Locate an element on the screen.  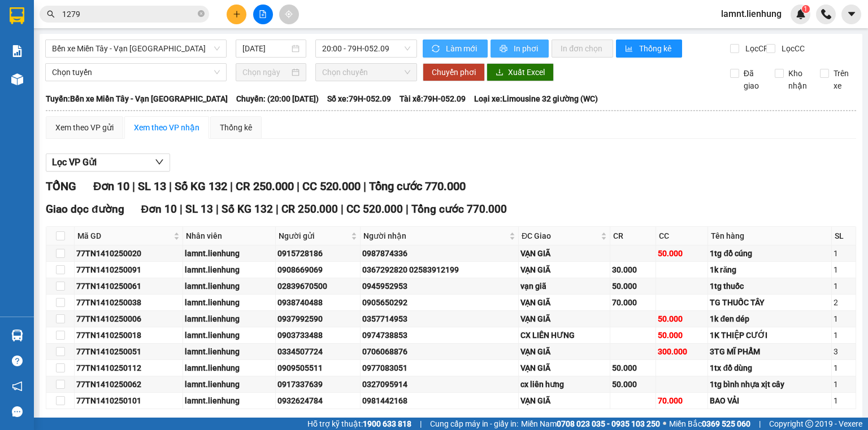
input: 14/10/2025 is located at coordinates (265, 49).